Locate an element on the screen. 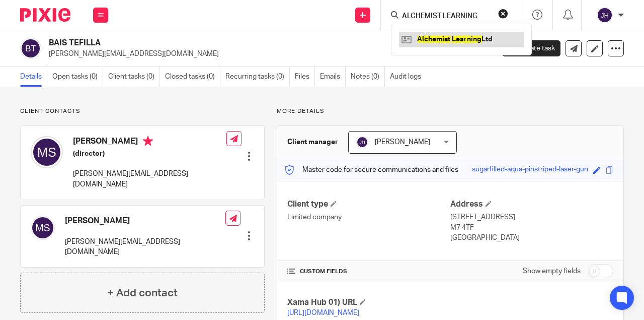  p: M7 4TF is located at coordinates (532, 228).